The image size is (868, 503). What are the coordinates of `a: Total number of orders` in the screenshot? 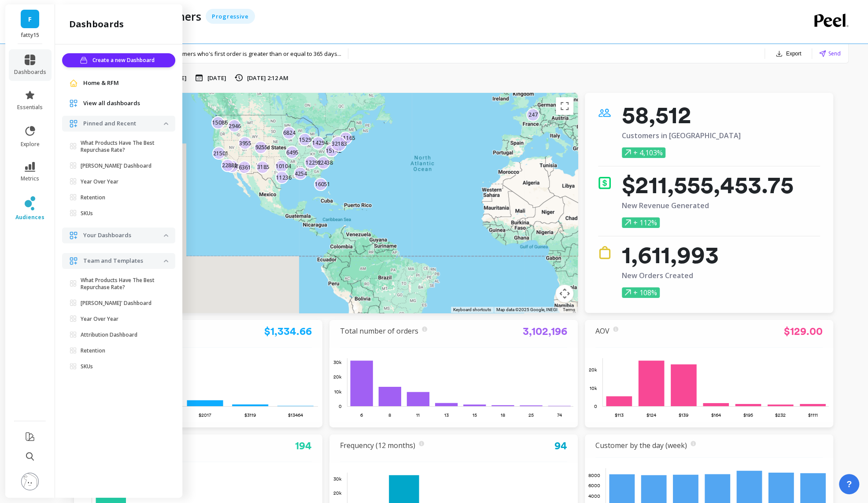 It's located at (379, 331).